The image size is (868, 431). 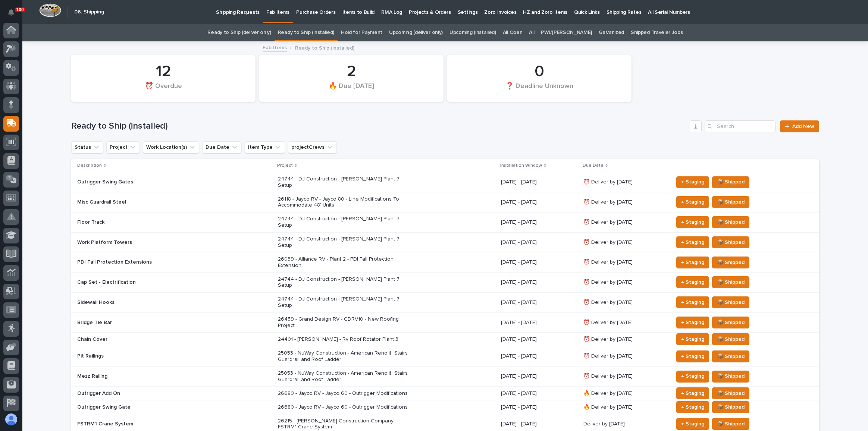 What do you see at coordinates (89, 165) in the screenshot?
I see `p: Description` at bounding box center [89, 165].